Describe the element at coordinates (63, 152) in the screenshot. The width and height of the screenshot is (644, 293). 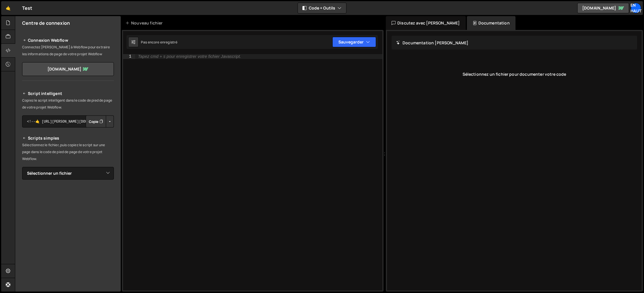
I see `font: Sélectionnez le fichier, puis copiez le script sur une page dans le code de pied de page de votre...` at that location.